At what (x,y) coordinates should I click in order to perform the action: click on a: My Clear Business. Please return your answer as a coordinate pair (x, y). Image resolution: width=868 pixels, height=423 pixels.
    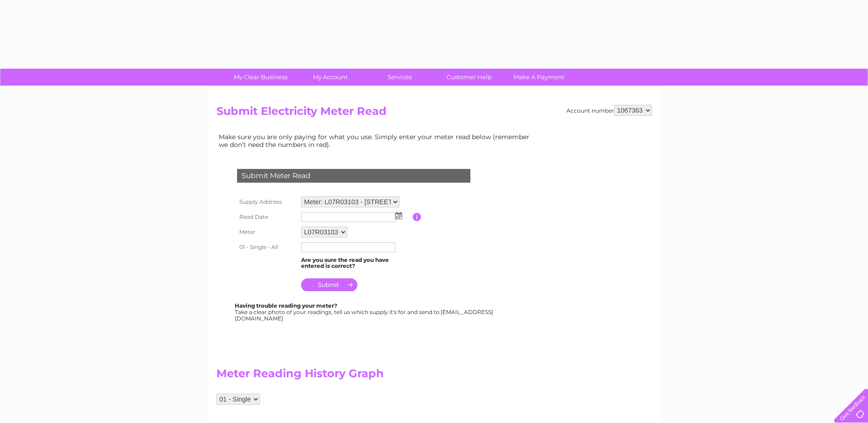
    Looking at the image, I should click on (260, 77).